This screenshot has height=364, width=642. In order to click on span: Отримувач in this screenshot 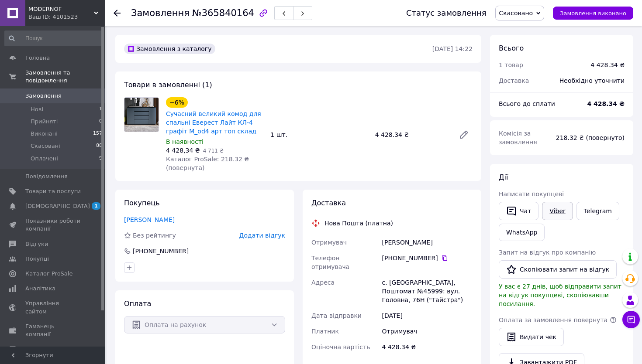, I will do `click(329, 243)`.